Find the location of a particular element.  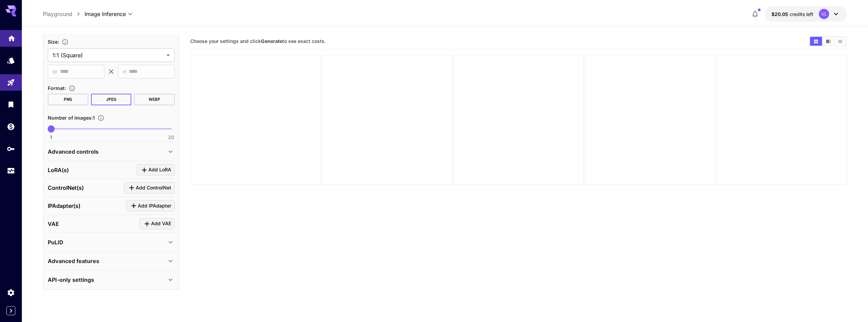

span: $20.05 is located at coordinates (780, 14).